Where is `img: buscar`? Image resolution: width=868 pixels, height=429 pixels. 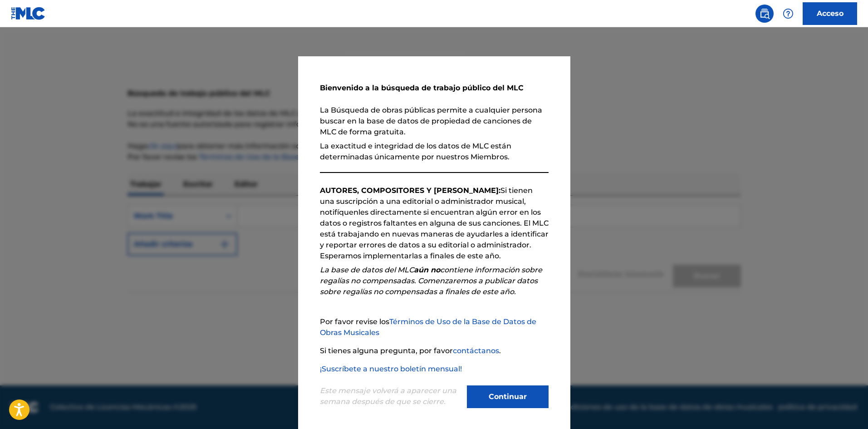 img: buscar is located at coordinates (765, 13).